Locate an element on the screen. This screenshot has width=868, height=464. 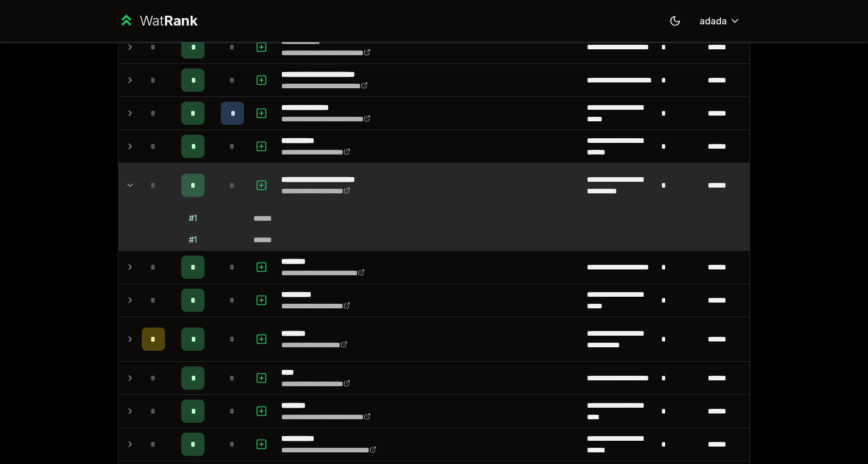
span: Rank is located at coordinates (180, 20).